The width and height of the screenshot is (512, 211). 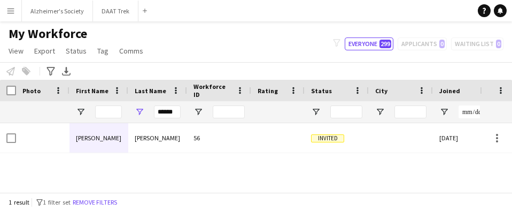 What do you see at coordinates (475, 112) in the screenshot?
I see `input: Joined Filter Input` at bounding box center [475, 112].